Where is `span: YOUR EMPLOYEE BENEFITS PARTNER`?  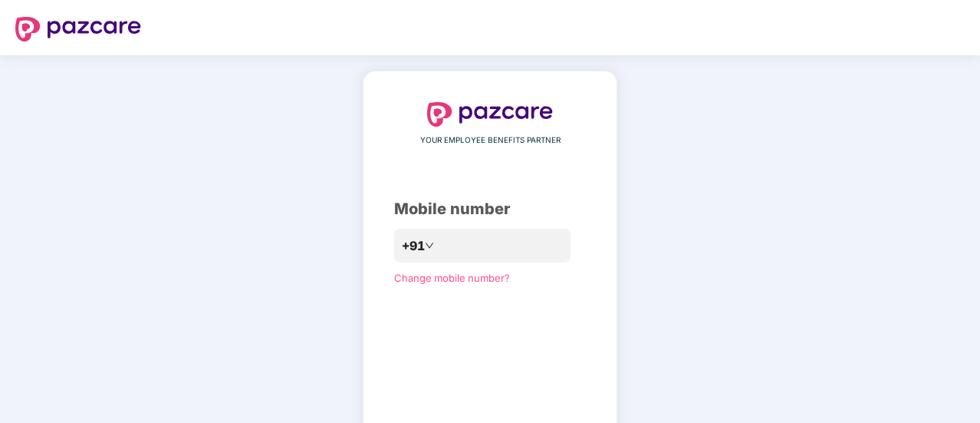
span: YOUR EMPLOYEE BENEFITS PARTNER is located at coordinates (490, 140).